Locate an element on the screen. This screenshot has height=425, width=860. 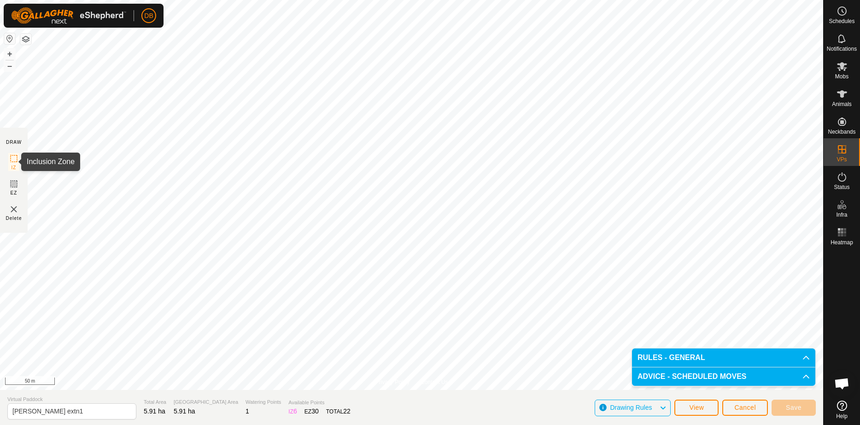
div: EZ is located at coordinates (311, 411).